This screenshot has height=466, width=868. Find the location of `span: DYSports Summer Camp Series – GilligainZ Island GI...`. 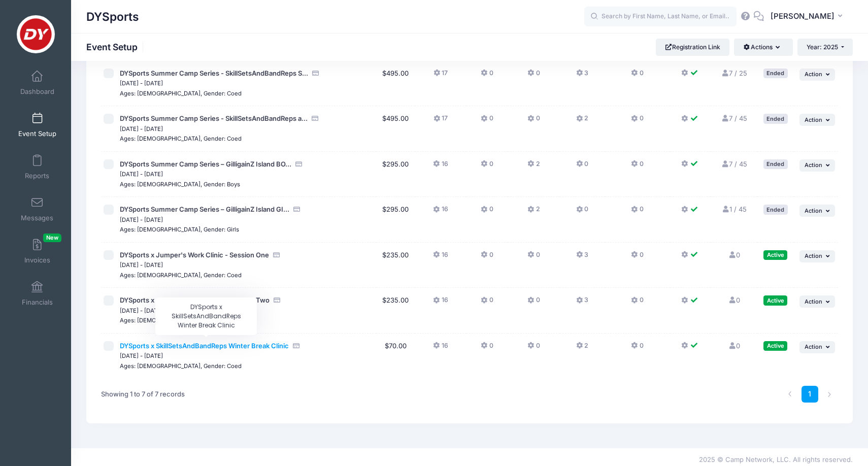

span: DYSports Summer Camp Series – GilligainZ Island GI... is located at coordinates (204, 209).